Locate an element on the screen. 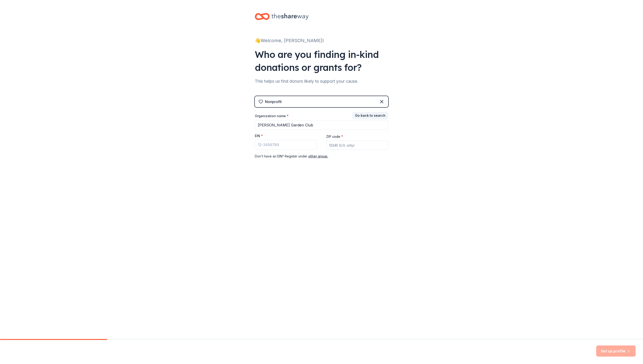  div: Who are you finding in-kind donations or grants for? is located at coordinates (322, 61).